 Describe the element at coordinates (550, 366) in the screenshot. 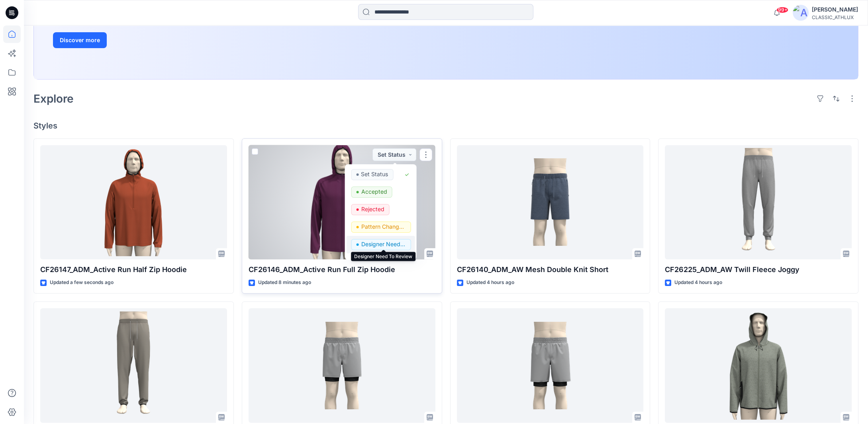

I see `a: CF26242_ADM_2 in 1 Shorts 7IN Inseam` at that location.